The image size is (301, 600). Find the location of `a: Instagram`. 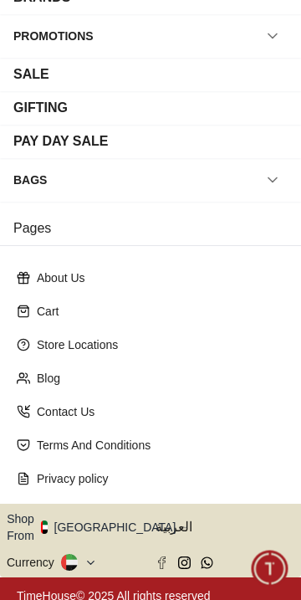

a: Instagram is located at coordinates (184, 563).